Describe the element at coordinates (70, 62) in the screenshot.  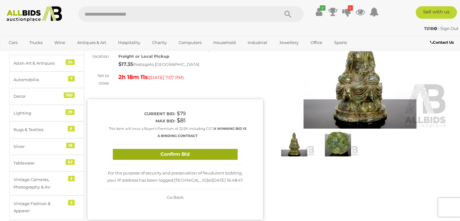
I see `div: 24` at that location.